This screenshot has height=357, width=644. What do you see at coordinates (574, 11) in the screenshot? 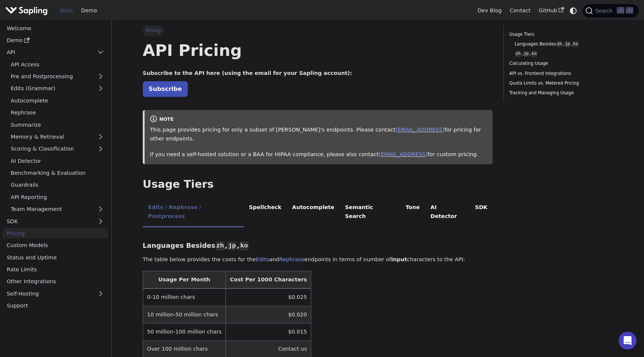
I see `button: Switch between dark and light mode (currently system mode)` at bounding box center [574, 11].